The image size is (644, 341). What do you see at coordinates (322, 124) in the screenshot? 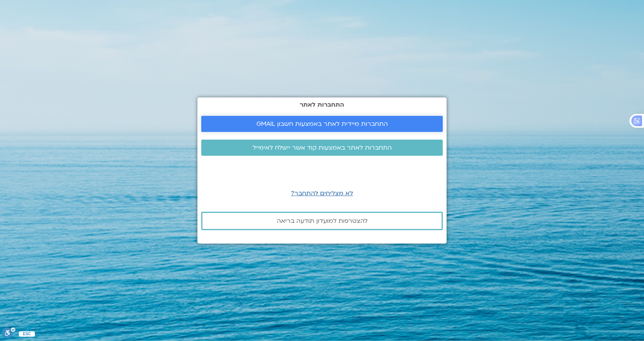
I see `a: התחברות מיידית לאתר באמצעות חשבון GMAIL` at bounding box center [322, 124].